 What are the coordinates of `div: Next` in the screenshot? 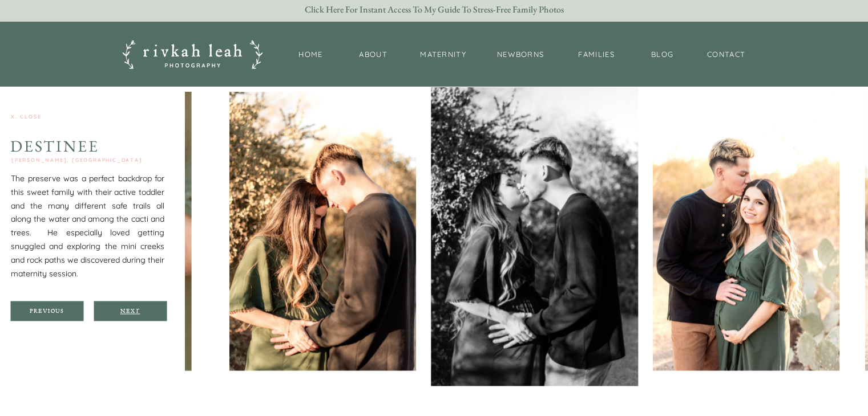 It's located at (130, 311).